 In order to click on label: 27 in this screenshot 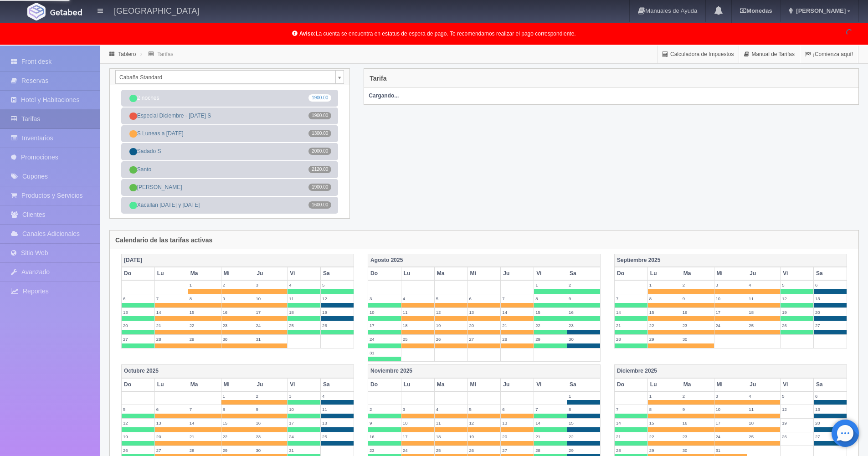, I will do `click(171, 450)`.